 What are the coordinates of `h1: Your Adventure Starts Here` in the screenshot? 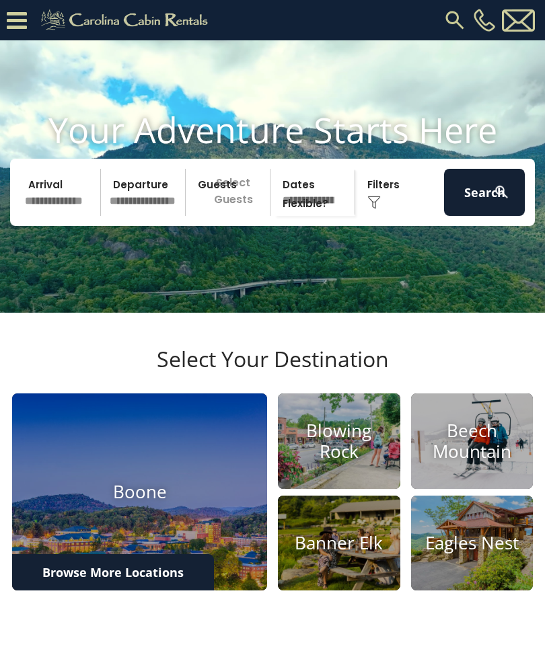 It's located at (272, 130).